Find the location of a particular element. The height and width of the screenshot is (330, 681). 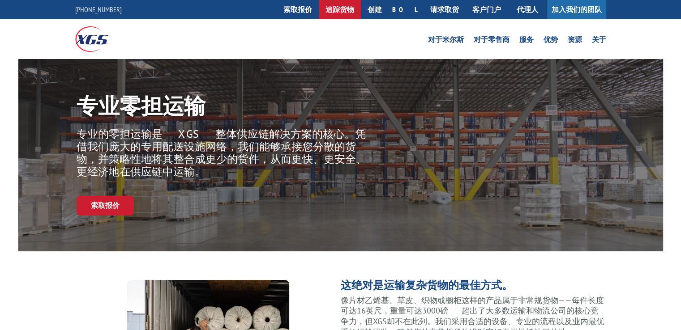

font: 资源 is located at coordinates (574, 39).